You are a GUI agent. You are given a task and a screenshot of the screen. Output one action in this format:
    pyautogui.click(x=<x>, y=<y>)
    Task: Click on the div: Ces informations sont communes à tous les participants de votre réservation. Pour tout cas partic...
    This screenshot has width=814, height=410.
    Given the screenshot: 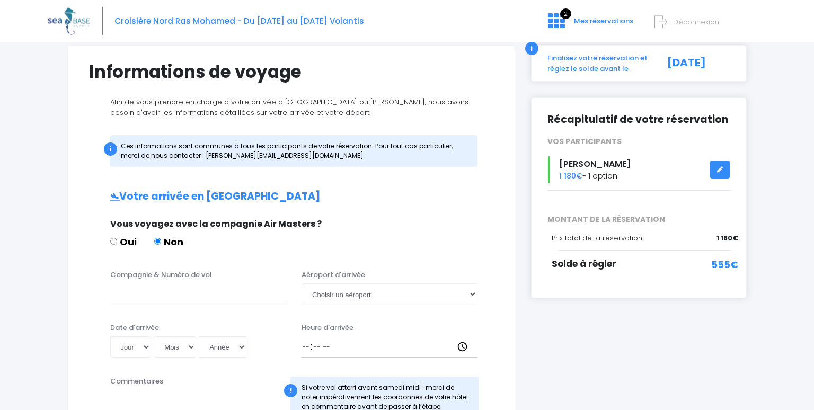 What is the action you would take?
    pyautogui.click(x=294, y=151)
    